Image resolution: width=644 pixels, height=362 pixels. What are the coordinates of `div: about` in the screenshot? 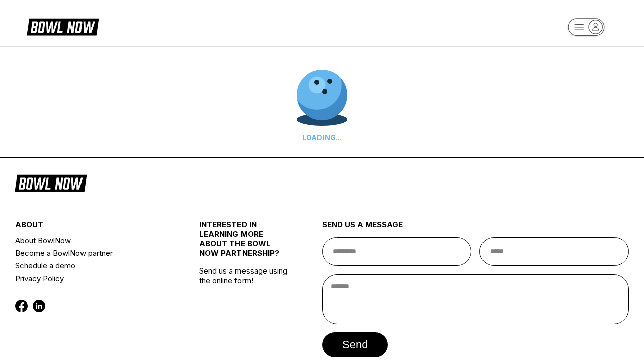 It's located at (92, 227).